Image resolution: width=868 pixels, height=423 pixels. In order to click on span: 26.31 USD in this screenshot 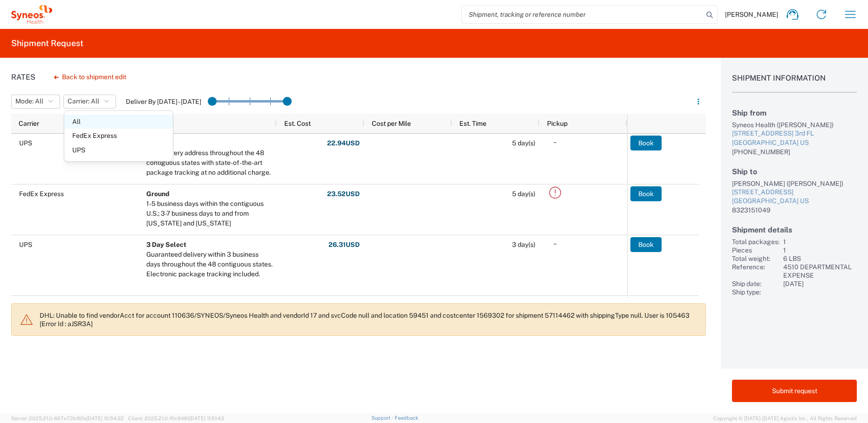, I will do `click(344, 245)`.